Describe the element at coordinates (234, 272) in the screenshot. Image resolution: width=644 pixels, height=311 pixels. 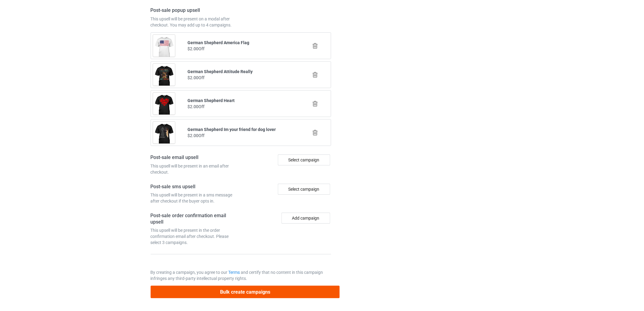
I see `a: Terms` at that location.